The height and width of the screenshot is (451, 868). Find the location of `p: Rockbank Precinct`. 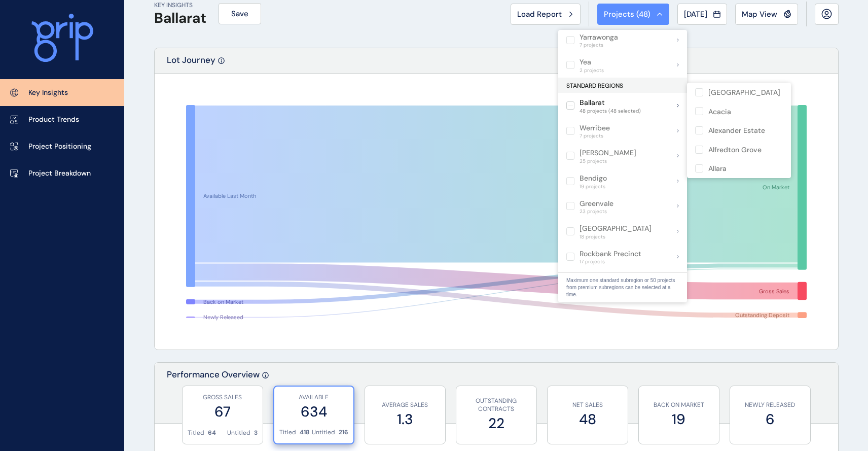

p: Rockbank Precinct is located at coordinates (610, 254).